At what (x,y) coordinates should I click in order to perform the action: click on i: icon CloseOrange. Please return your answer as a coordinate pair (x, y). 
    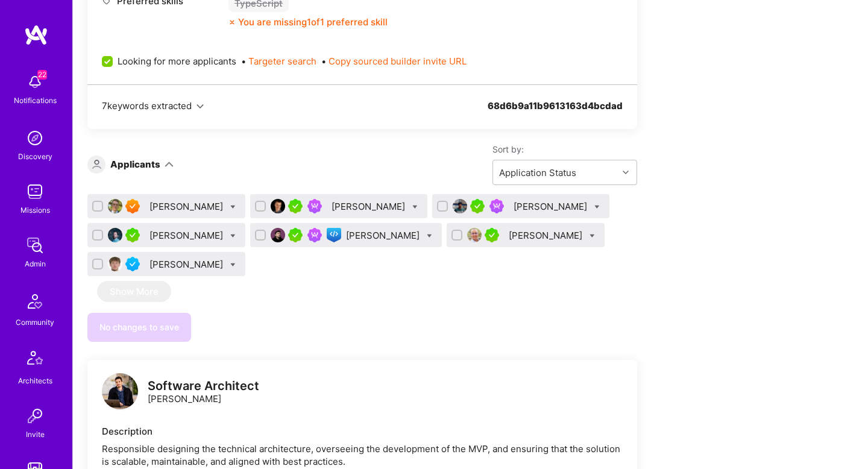
    Looking at the image, I should click on (232, 22).